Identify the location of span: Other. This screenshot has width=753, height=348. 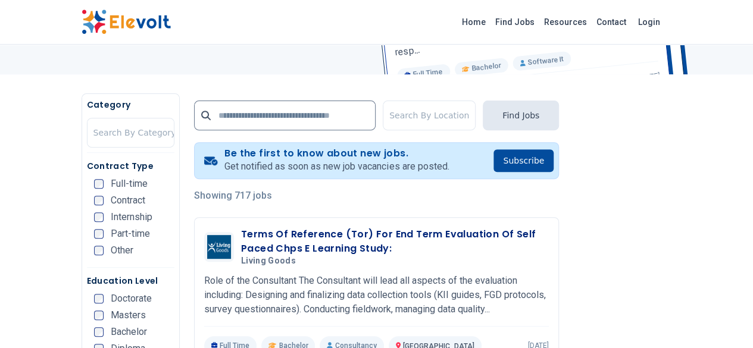
(122, 251).